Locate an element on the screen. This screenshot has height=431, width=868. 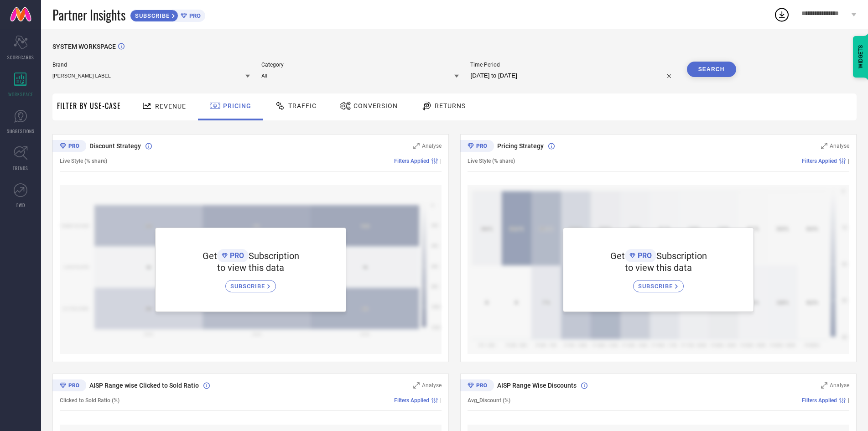
span: Avg_Discount (%) is located at coordinates (489, 400).